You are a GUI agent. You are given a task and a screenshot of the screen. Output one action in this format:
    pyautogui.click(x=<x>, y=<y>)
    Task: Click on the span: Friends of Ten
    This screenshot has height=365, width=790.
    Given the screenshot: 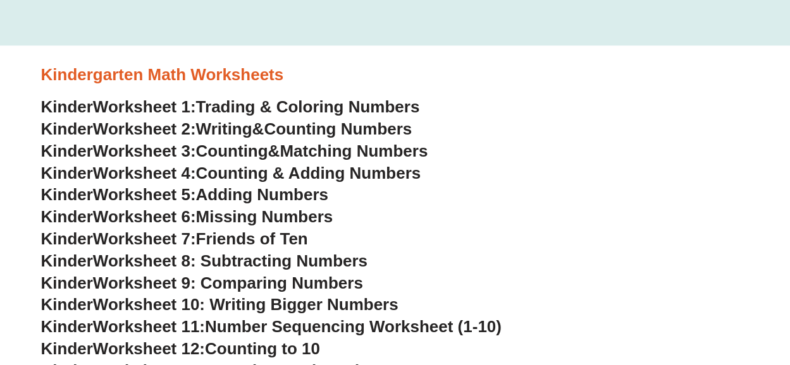 What is the action you would take?
    pyautogui.click(x=252, y=239)
    